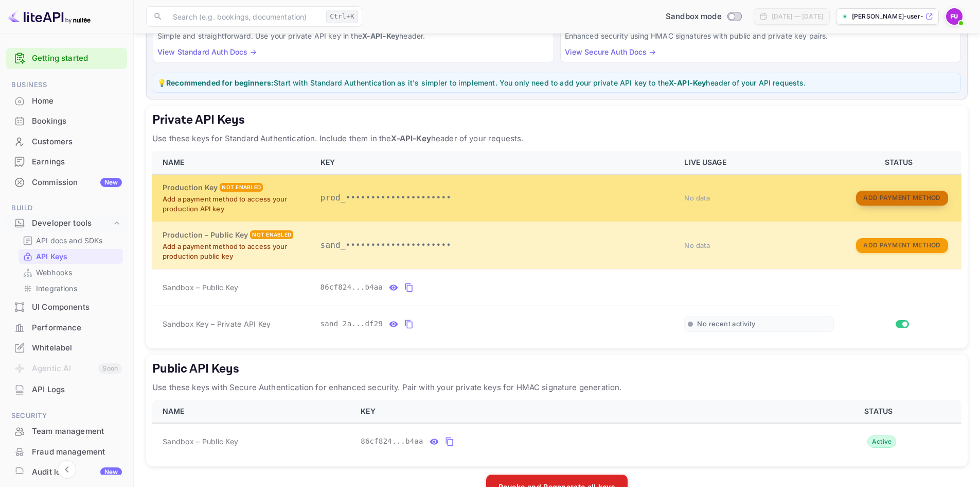  I want to click on a: CommissionNew, so click(66, 182).